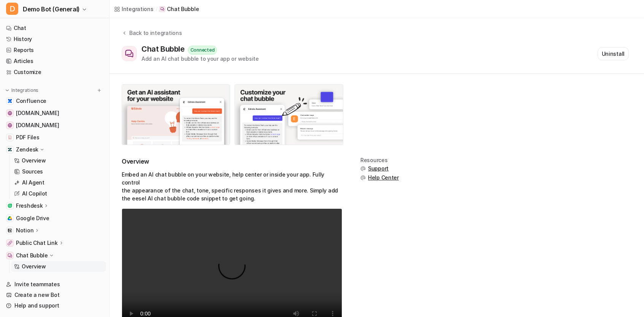 Image resolution: width=644 pixels, height=317 pixels. I want to click on a: Reports, so click(54, 50).